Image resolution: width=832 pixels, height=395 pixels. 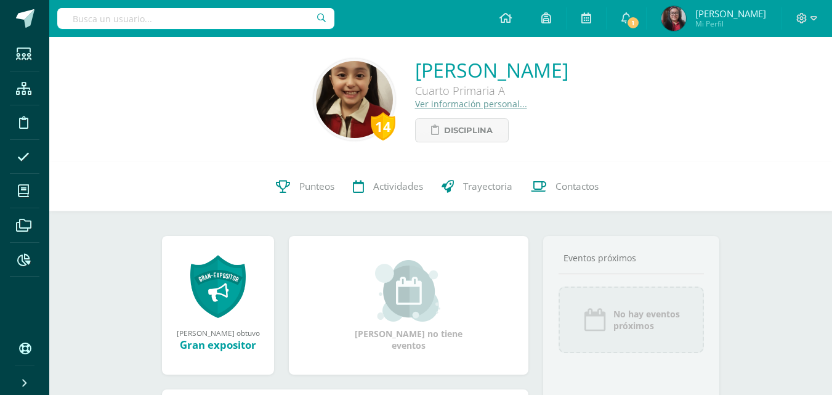 What do you see at coordinates (633, 23) in the screenshot?
I see `span: 1` at bounding box center [633, 23].